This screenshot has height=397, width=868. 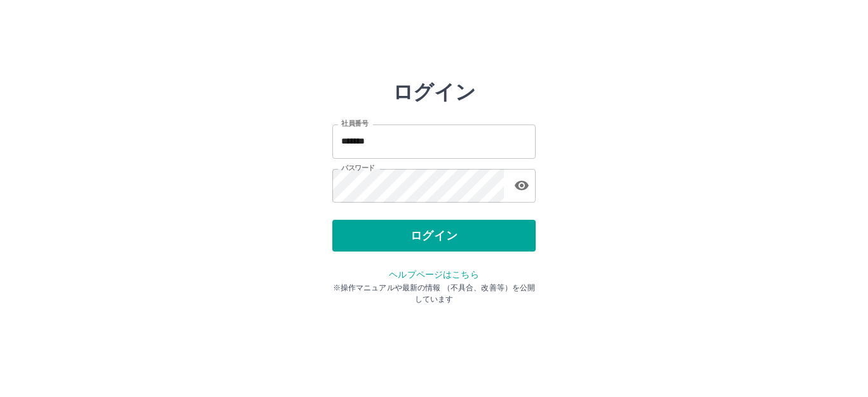 I want to click on label: パスワード, so click(x=358, y=167).